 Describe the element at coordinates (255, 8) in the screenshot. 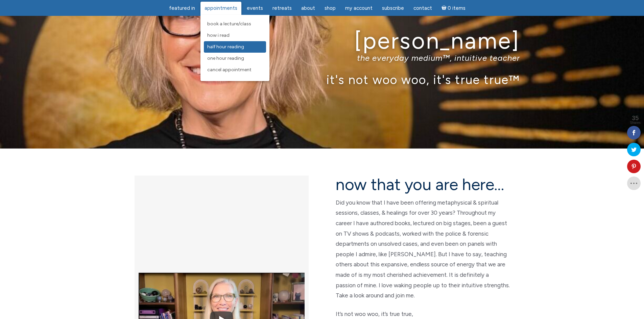

I see `span: Events` at that location.